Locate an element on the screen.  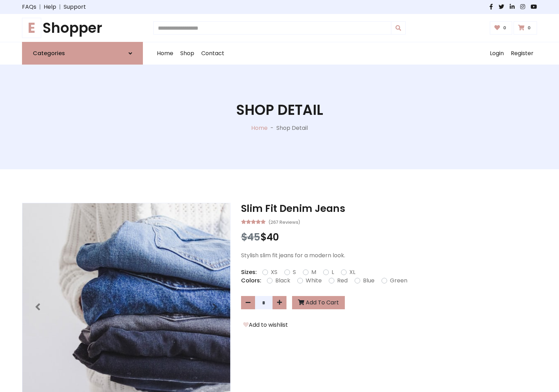
a: EShopper is located at coordinates (83, 28).